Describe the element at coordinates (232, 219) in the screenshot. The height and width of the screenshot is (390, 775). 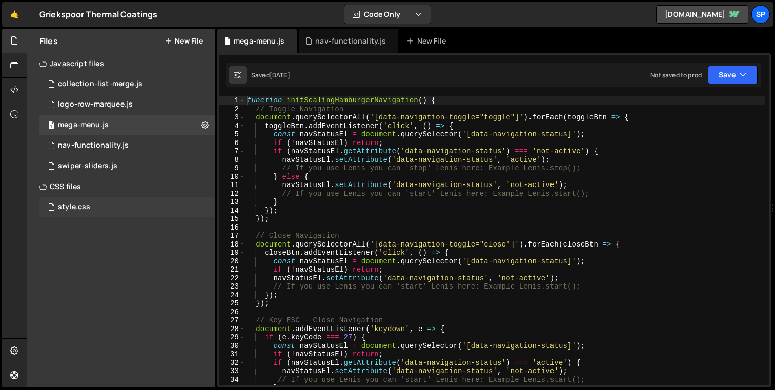
I see `div: 15` at that location.